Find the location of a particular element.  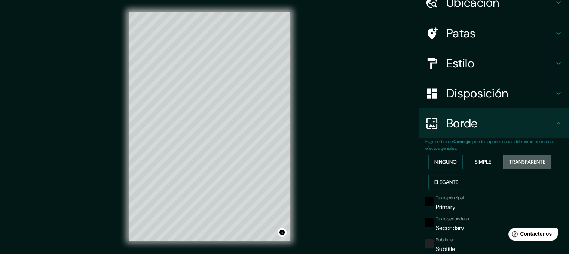

font: Elegante is located at coordinates (446, 182).